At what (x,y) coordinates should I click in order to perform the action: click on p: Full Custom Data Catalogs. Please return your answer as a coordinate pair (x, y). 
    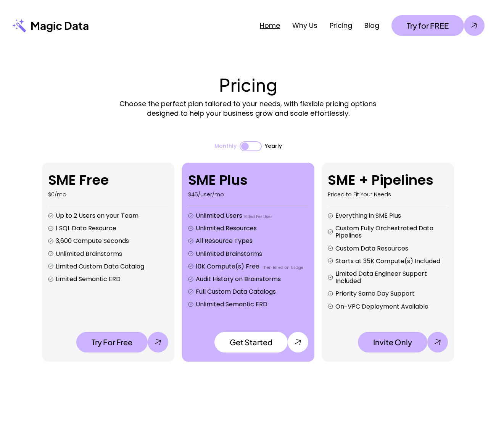
    Looking at the image, I should click on (252, 291).